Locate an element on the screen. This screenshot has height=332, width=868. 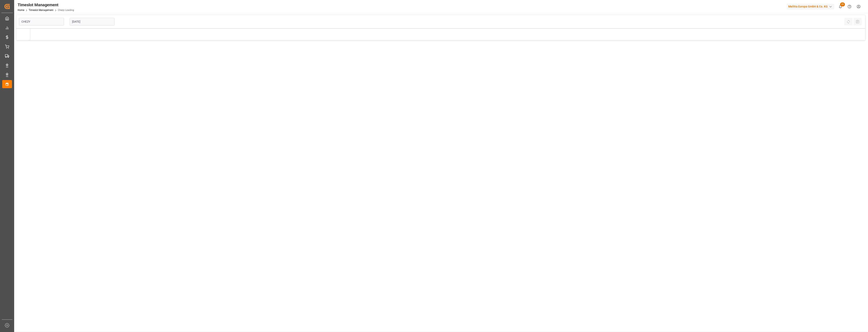
a: Timeslot Management is located at coordinates (41, 10).